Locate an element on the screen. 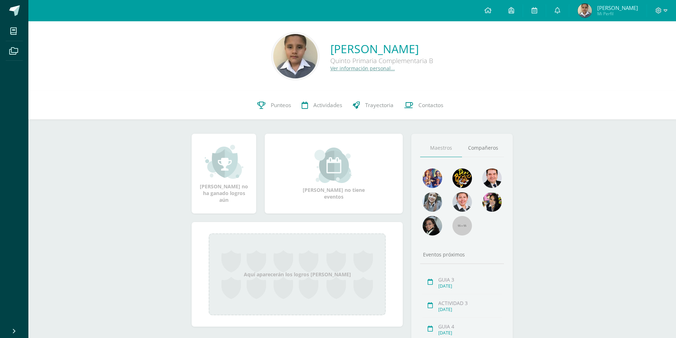 The image size is (676, 338). span: Punteos is located at coordinates (281, 105).